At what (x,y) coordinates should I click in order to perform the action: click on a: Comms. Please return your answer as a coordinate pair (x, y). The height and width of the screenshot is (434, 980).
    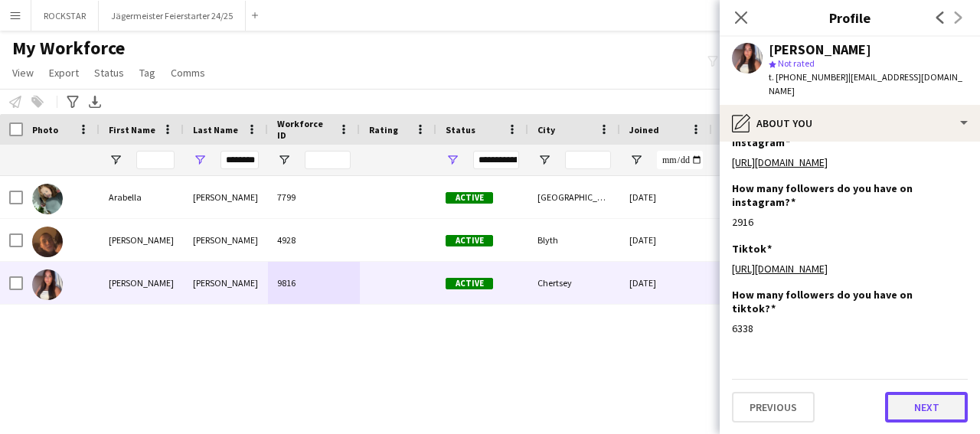
    Looking at the image, I should click on (188, 73).